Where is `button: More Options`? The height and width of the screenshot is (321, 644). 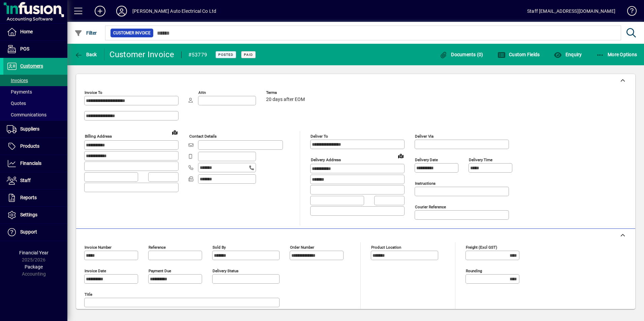 button: More Options is located at coordinates (617, 55).